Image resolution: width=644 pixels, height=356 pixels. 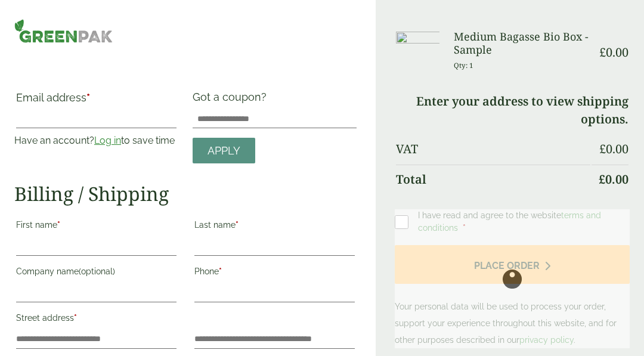 What do you see at coordinates (96, 319) in the screenshot?
I see `label: Street address` at bounding box center [96, 319].